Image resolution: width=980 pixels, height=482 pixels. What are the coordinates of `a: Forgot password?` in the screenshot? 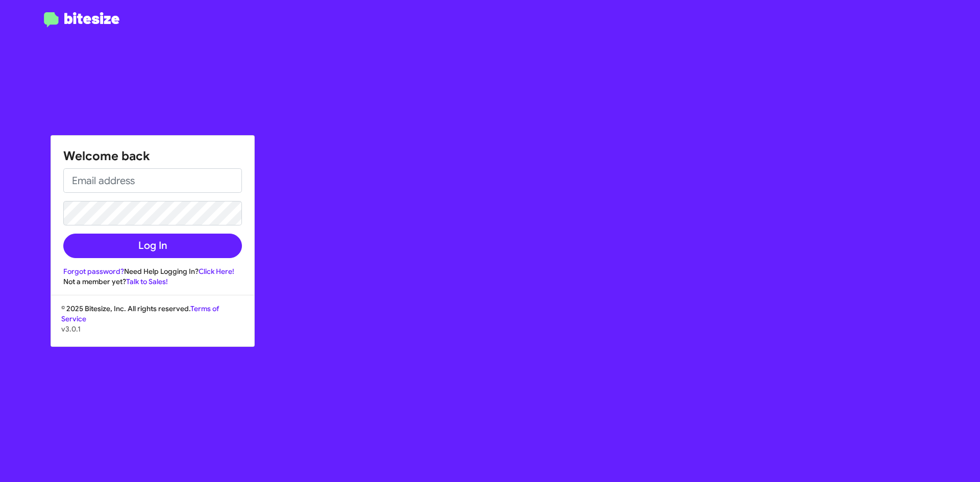 It's located at (94, 272).